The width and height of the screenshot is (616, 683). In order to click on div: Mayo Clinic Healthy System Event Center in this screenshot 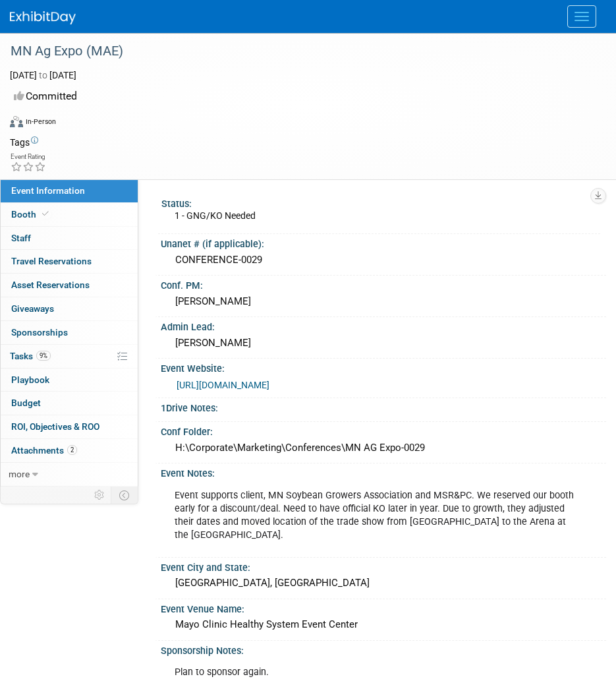, I will do `click(384, 625)`.